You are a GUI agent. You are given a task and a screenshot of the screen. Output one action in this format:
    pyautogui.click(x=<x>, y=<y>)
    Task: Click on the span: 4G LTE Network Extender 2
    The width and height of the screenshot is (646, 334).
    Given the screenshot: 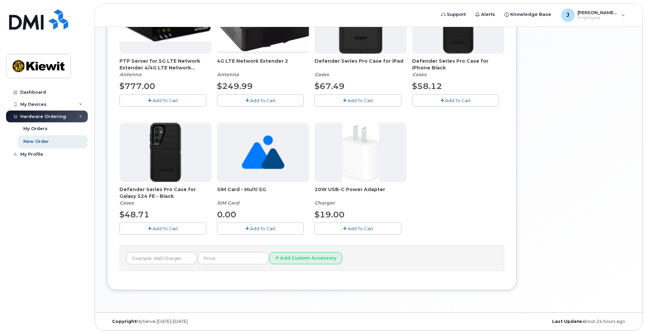 What is the action you would take?
    pyautogui.click(x=263, y=64)
    